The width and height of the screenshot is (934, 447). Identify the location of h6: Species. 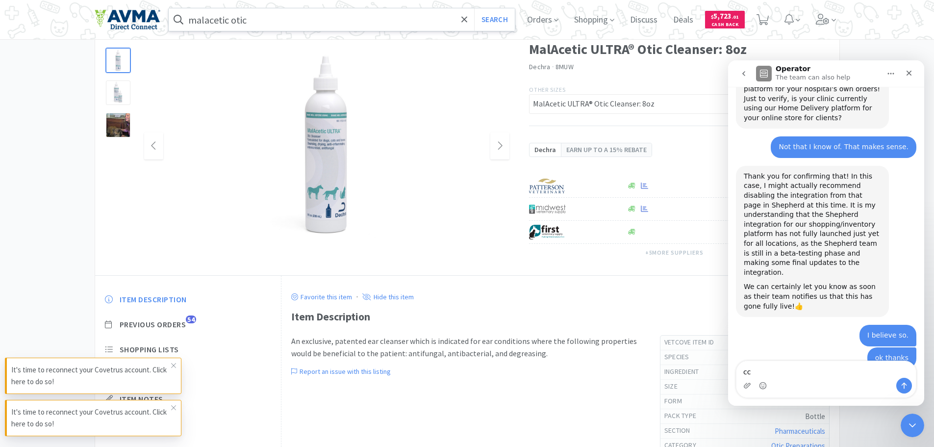
(680, 357).